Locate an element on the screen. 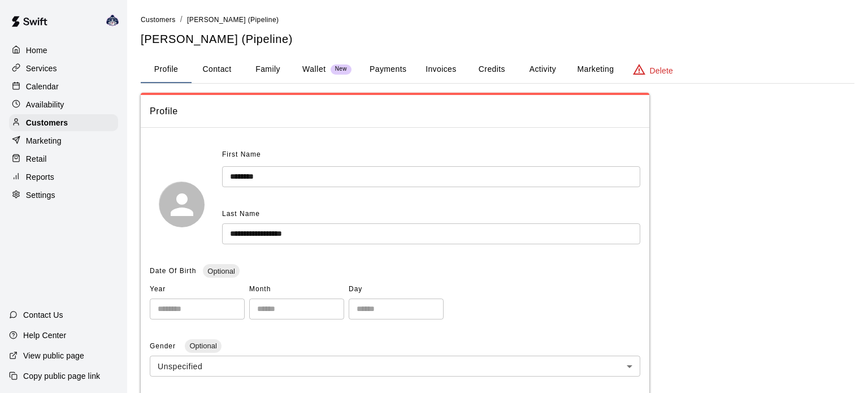  p: Marketing is located at coordinates (43, 141).